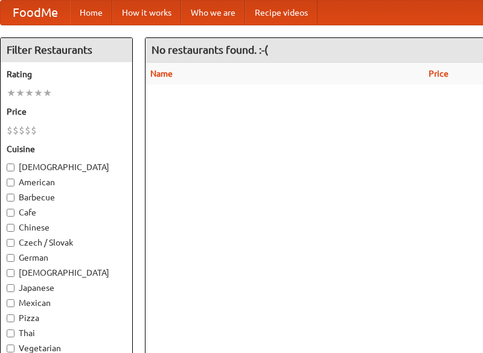 This screenshot has height=353, width=483. Describe the element at coordinates (10, 182) in the screenshot. I see `input: American` at that location.